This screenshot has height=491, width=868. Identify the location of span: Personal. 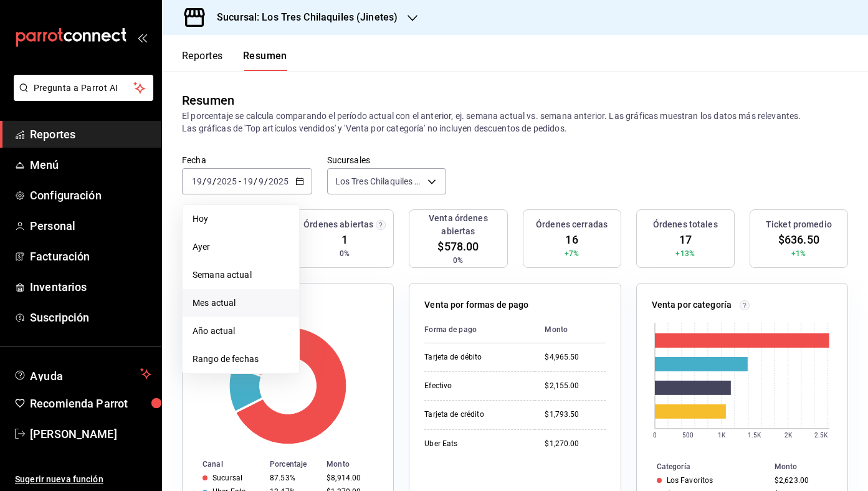
(90, 225).